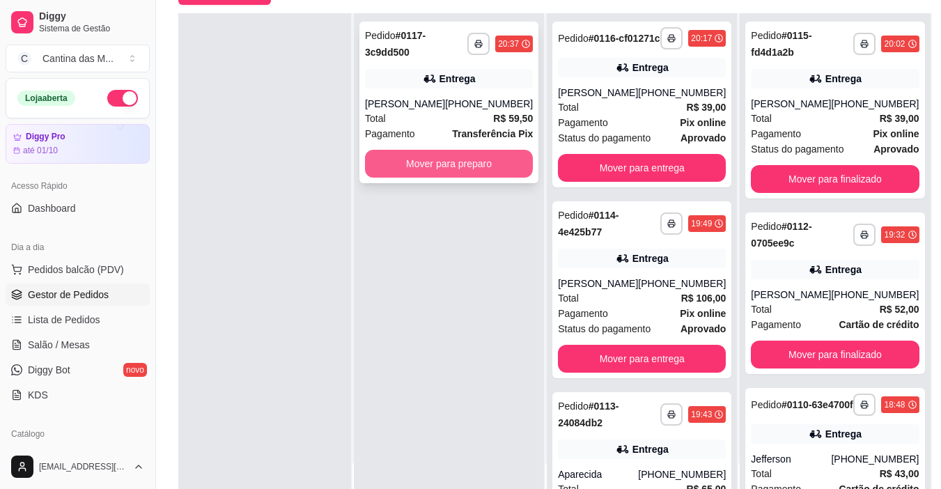 The height and width of the screenshot is (489, 941). What do you see at coordinates (878, 324) in the screenshot?
I see `strong: Cartão de crédito` at bounding box center [878, 324].